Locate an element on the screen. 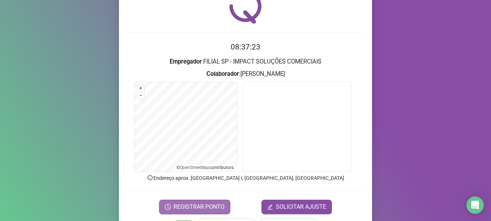 This screenshot has height=221, width=491. span: clock-circle is located at coordinates (168, 207).